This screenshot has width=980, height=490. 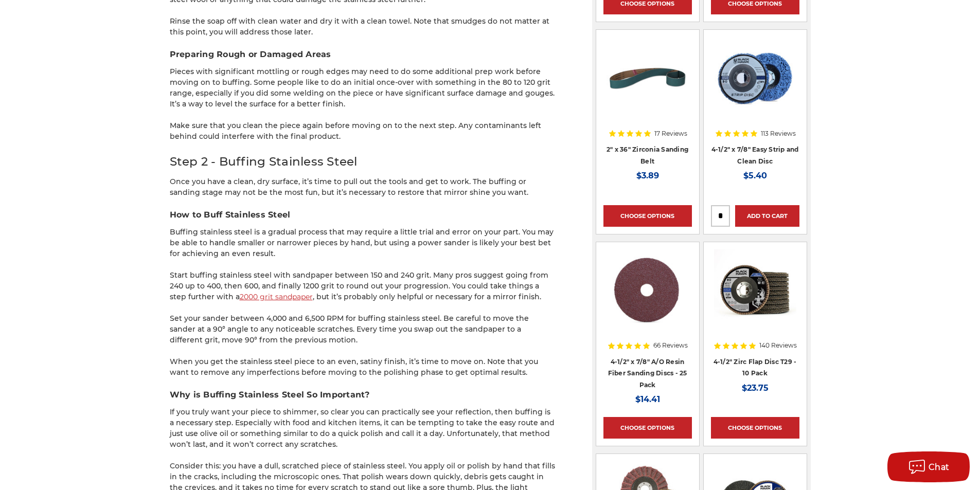 I want to click on span: $5.40, so click(x=755, y=175).